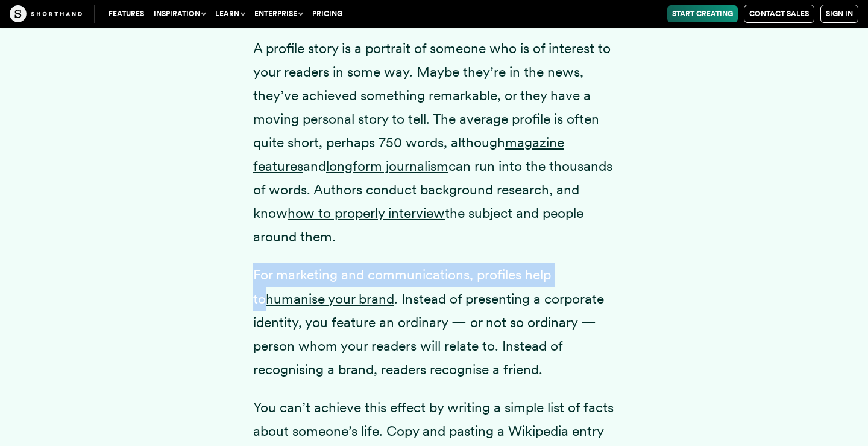 The image size is (868, 446). Describe the element at coordinates (126, 14) in the screenshot. I see `a: Features` at that location.